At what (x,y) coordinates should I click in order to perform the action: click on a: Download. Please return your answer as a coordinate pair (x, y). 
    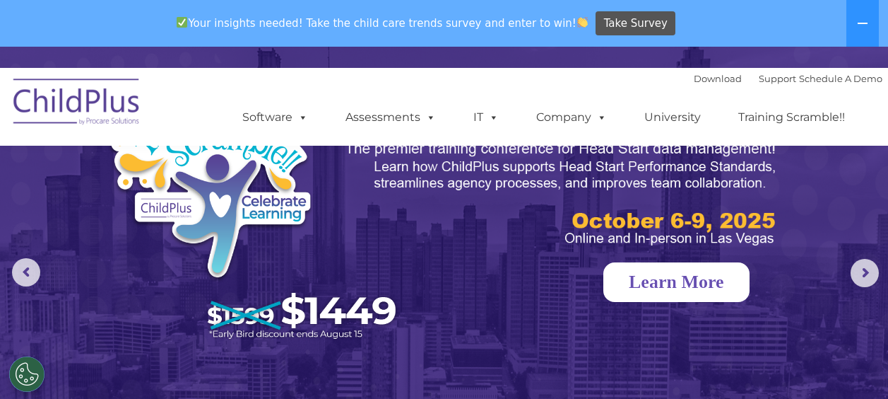
    Looking at the image, I should click on (718, 78).